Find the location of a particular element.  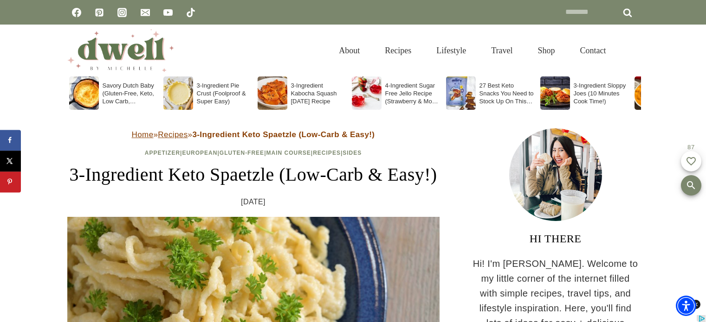

a: Instagram is located at coordinates (122, 13).